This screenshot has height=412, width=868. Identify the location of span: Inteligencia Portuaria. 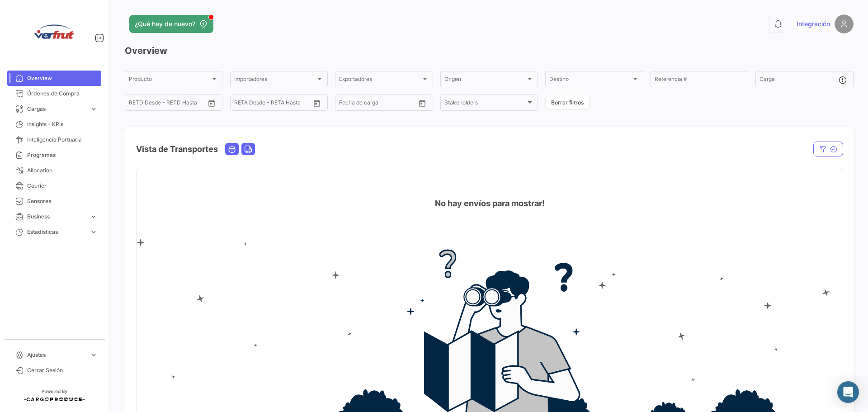
(62, 140).